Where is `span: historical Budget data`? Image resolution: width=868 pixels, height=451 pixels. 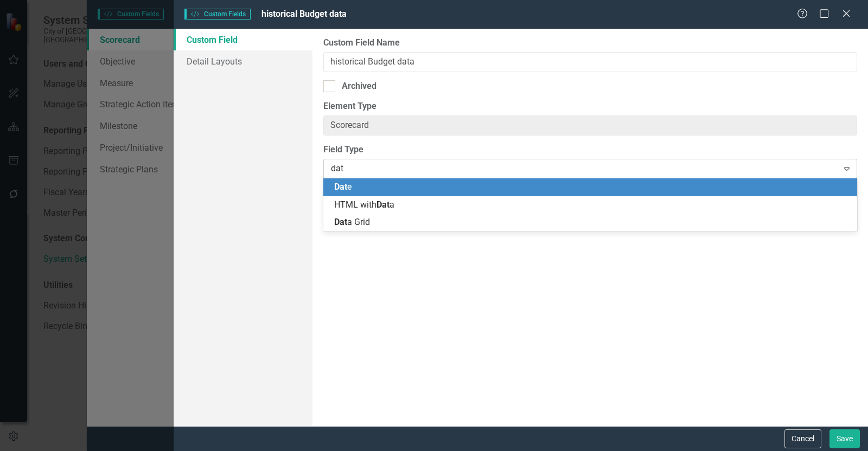
span: historical Budget data is located at coordinates (304, 14).